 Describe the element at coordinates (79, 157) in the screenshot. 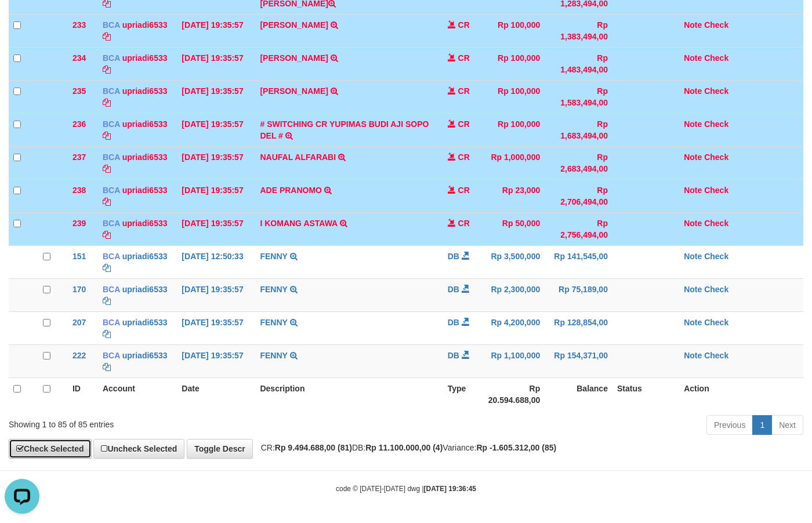

I see `span: 237` at that location.